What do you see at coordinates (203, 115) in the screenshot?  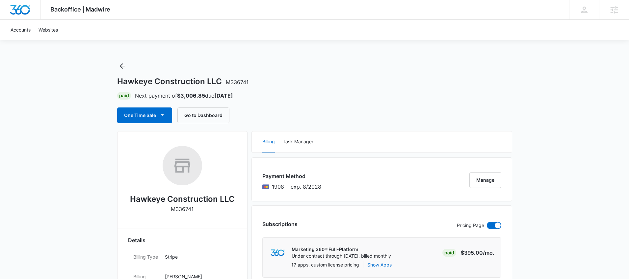 I see `button: Go to Dashboard` at bounding box center [203, 115].